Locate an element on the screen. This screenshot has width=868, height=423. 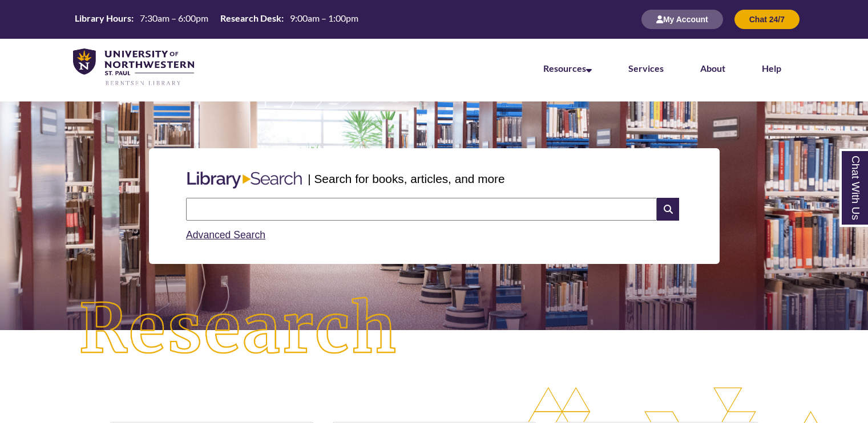
span: 9:00am – 1:00pm is located at coordinates (324, 18).